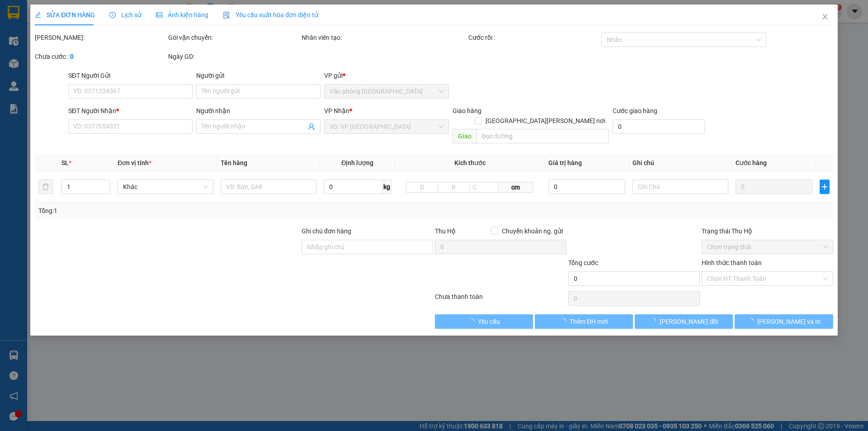 This screenshot has width=868, height=431. Describe the element at coordinates (65, 163) in the screenshot. I see `span: SL` at that location.